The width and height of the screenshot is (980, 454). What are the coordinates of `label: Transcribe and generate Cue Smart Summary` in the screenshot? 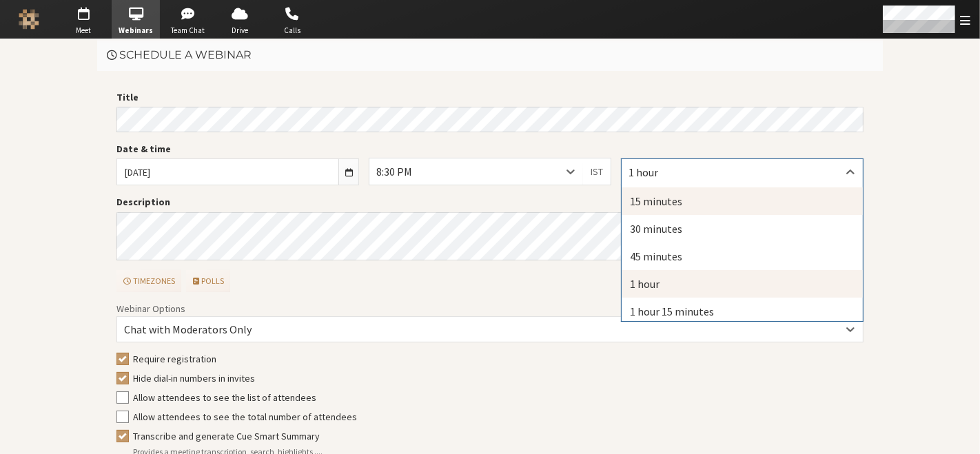 It's located at (499, 436).